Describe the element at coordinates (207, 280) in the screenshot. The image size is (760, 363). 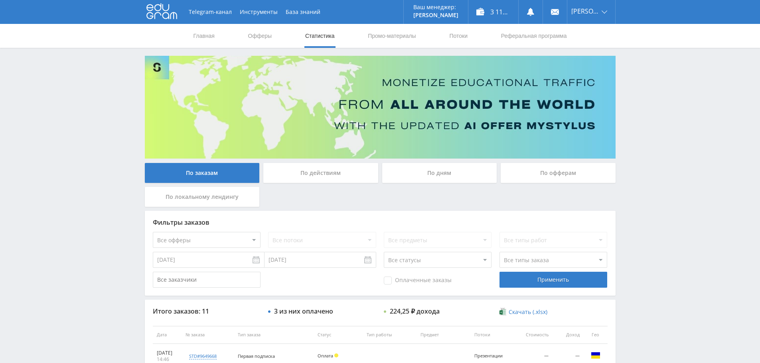
I see `input: Все заказчики` at that location.